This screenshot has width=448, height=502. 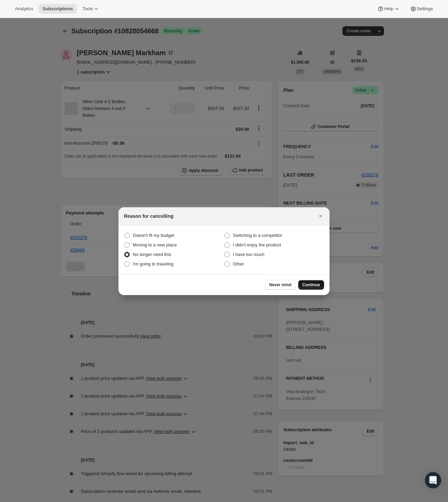 I want to click on button: Close, so click(x=321, y=216).